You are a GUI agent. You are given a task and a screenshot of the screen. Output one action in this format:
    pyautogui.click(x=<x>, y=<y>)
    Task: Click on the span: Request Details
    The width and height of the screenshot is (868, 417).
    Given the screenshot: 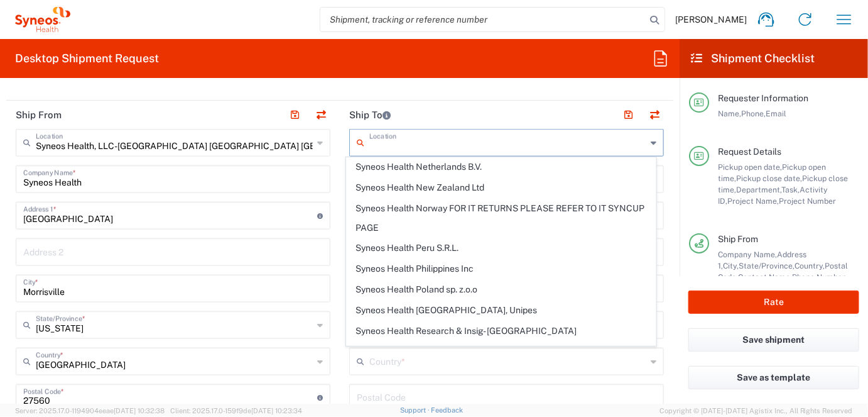 What is the action you would take?
    pyautogui.click(x=749, y=151)
    